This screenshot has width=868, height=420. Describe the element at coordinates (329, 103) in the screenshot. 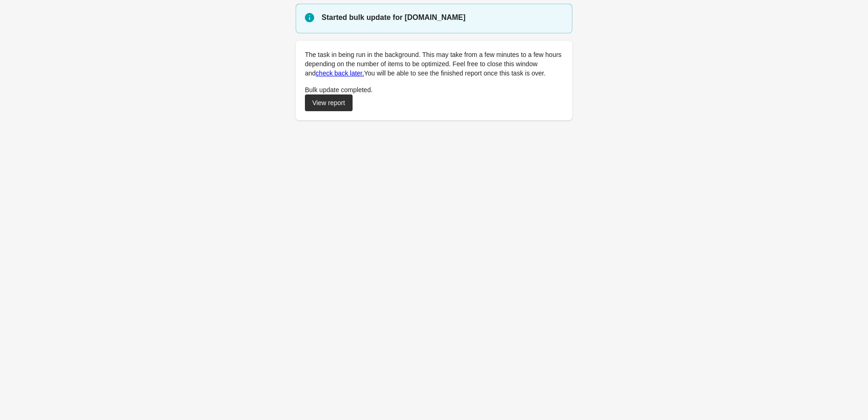

I see `a: View report` at that location.